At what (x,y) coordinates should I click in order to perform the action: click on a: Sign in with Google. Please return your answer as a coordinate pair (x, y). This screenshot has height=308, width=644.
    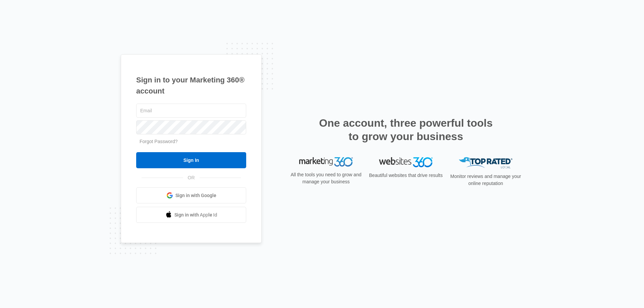
    Looking at the image, I should click on (191, 195).